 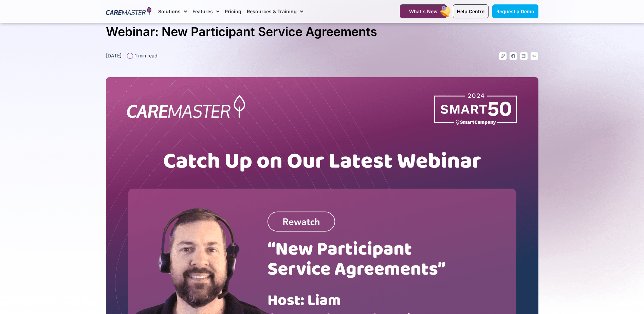 I want to click on a: Request a Demo, so click(x=515, y=11).